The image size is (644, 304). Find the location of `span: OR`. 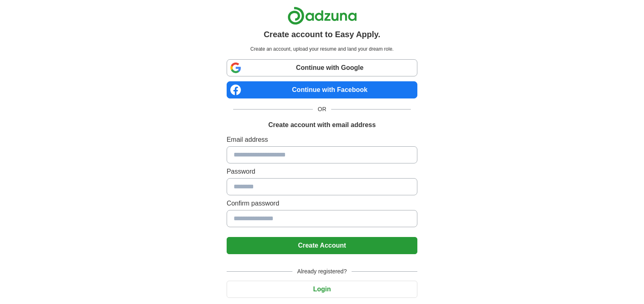

span: OR is located at coordinates (322, 109).